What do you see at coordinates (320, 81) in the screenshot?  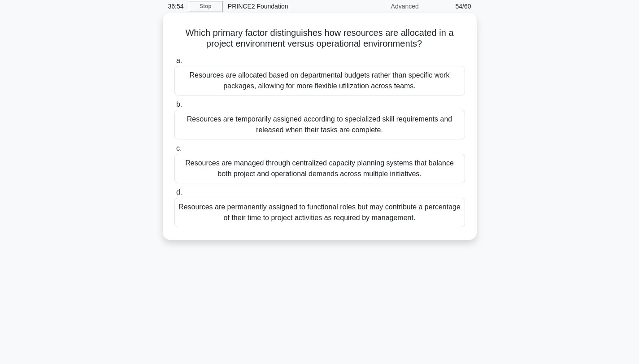 I see `div: Resources are allocated based on departmental budgets rather than specific work packages, allowin...` at bounding box center [320, 81].